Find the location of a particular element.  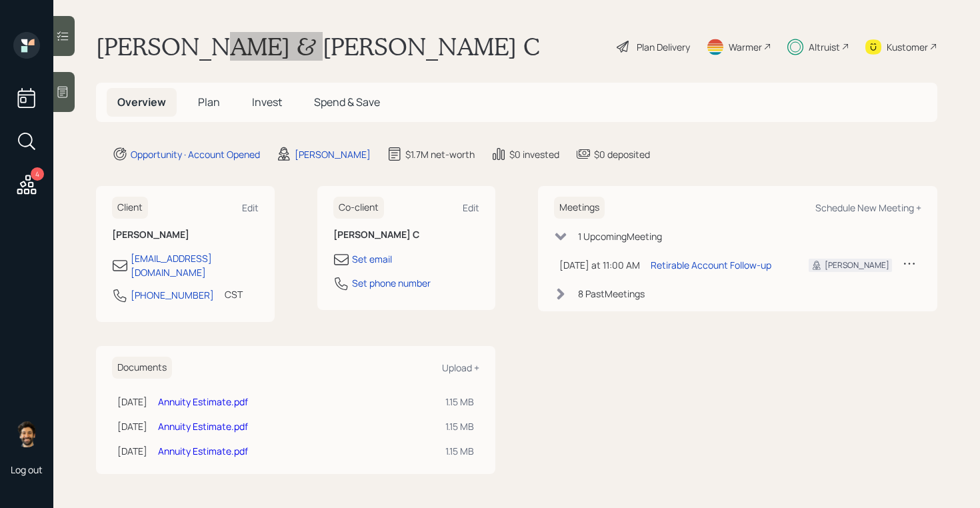

div: Set phone number is located at coordinates (392, 282).